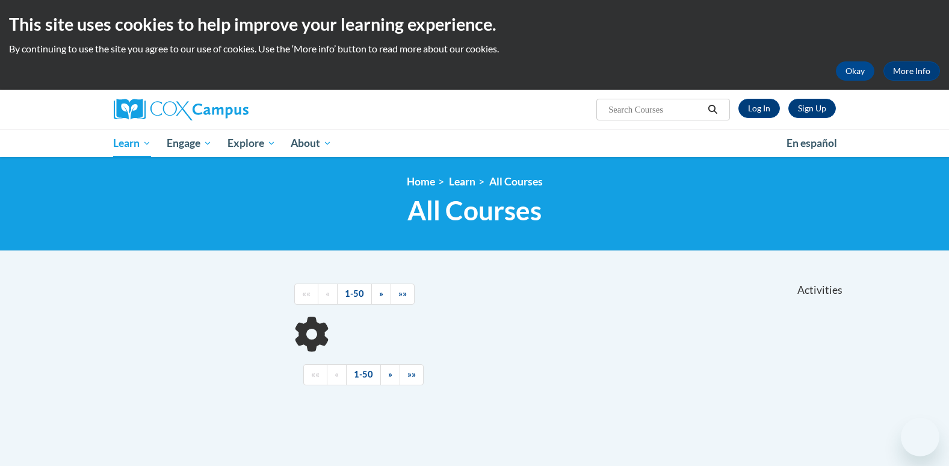 Image resolution: width=949 pixels, height=466 pixels. Describe the element at coordinates (855, 71) in the screenshot. I see `button: Okay` at that location.